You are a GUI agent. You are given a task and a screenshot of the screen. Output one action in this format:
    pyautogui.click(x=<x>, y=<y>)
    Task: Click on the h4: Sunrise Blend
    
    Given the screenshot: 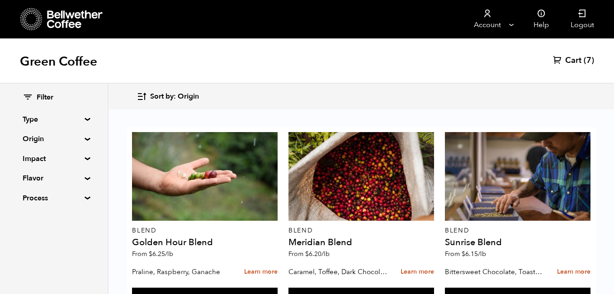 What is the action you would take?
    pyautogui.click(x=517, y=242)
    